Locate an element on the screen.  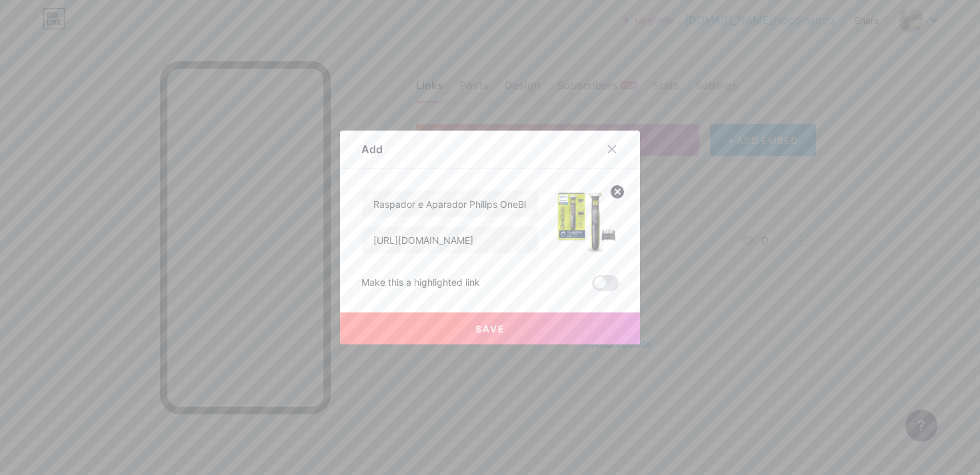
span: Save is located at coordinates (490, 329).